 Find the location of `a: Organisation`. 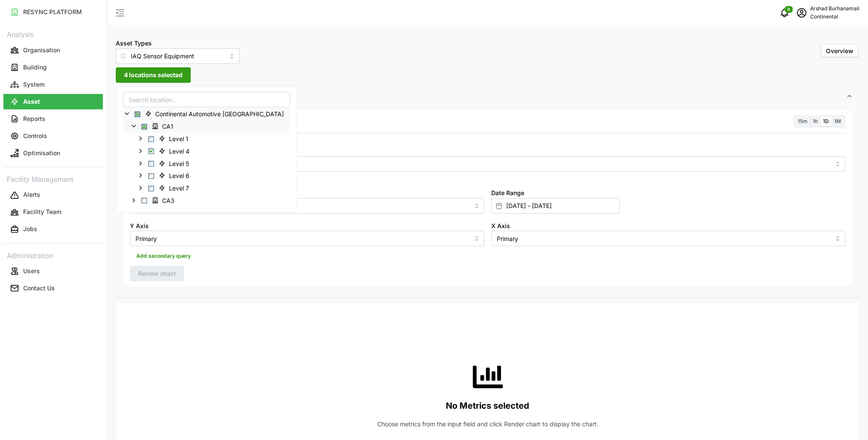

a: Organisation is located at coordinates (53, 50).